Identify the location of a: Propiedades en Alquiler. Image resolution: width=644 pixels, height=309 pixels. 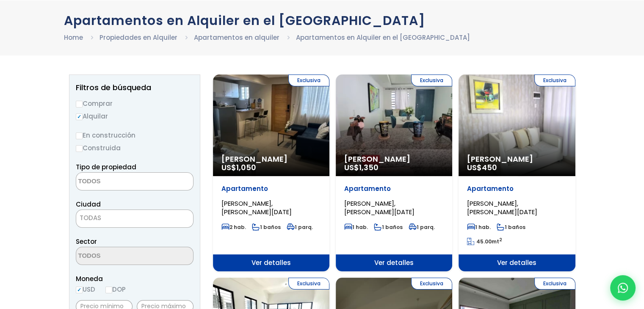
(138, 37).